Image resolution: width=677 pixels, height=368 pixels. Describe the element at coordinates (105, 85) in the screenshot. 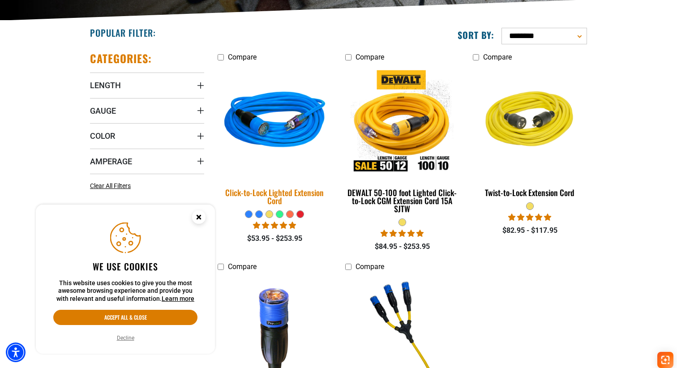

I see `span: Length` at that location.